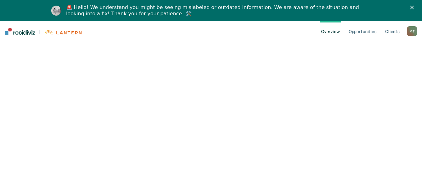 The height and width of the screenshot is (187, 422). What do you see at coordinates (414, 8) in the screenshot?
I see `div: Close` at bounding box center [414, 8].